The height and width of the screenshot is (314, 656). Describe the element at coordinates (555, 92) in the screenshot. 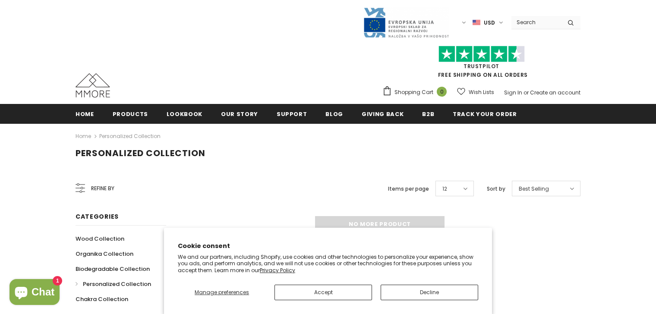

I see `a: Create an account` at that location.